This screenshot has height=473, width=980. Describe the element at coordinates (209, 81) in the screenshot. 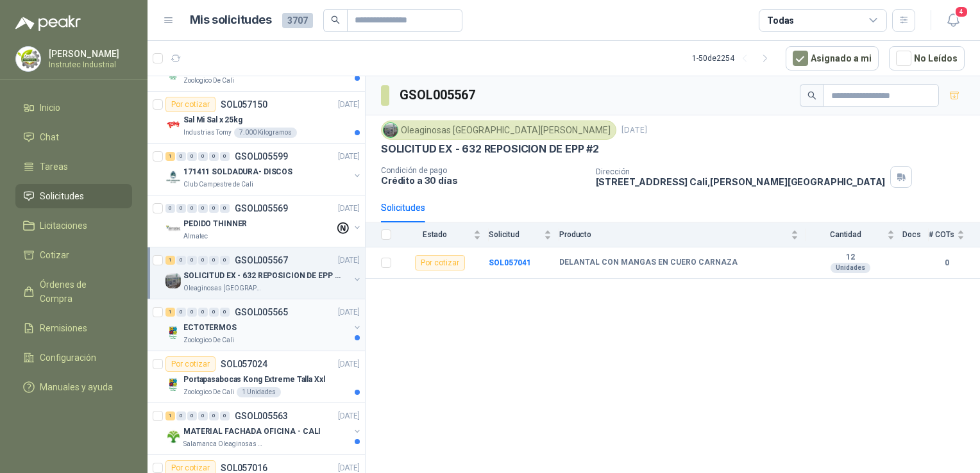

I see `p: Zoologico De Cali` at that location.